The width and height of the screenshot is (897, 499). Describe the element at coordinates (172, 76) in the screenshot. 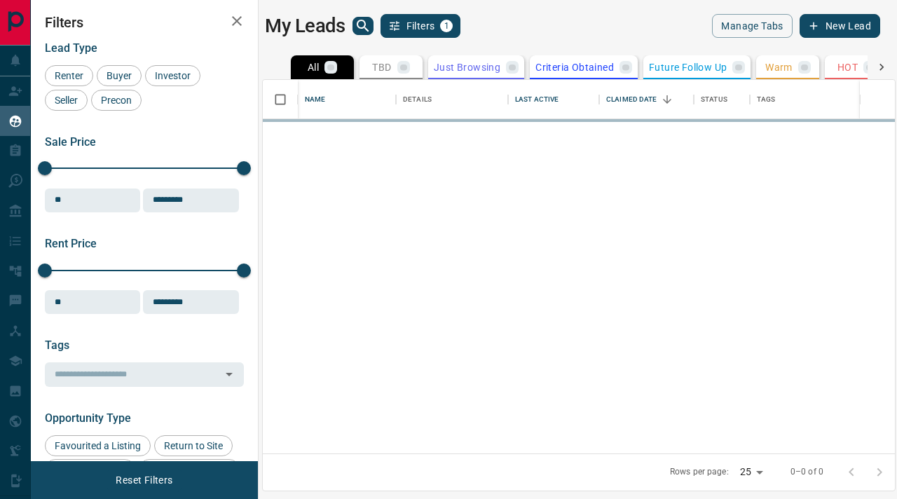

I see `div: Investor` at that location.